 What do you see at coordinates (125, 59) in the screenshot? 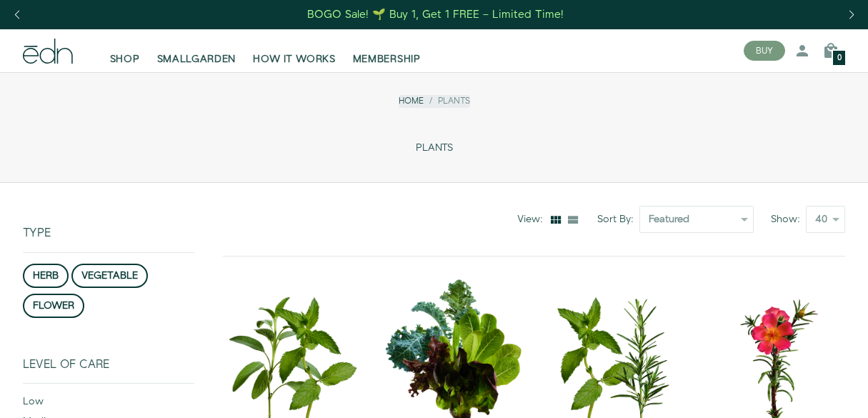
I see `span: SHOP` at bounding box center [125, 59].